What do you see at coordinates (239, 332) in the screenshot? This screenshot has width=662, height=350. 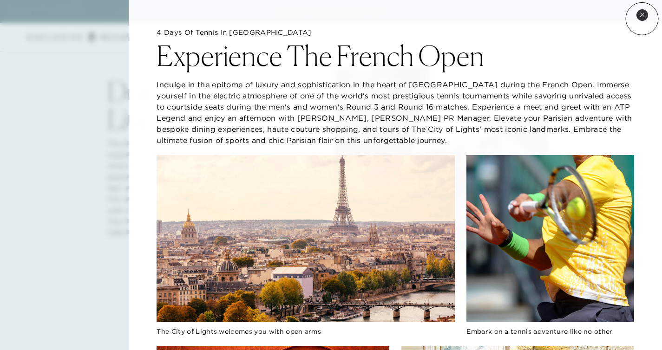 I see `span: The City of Lights welcomes you with open arms` at bounding box center [239, 332].